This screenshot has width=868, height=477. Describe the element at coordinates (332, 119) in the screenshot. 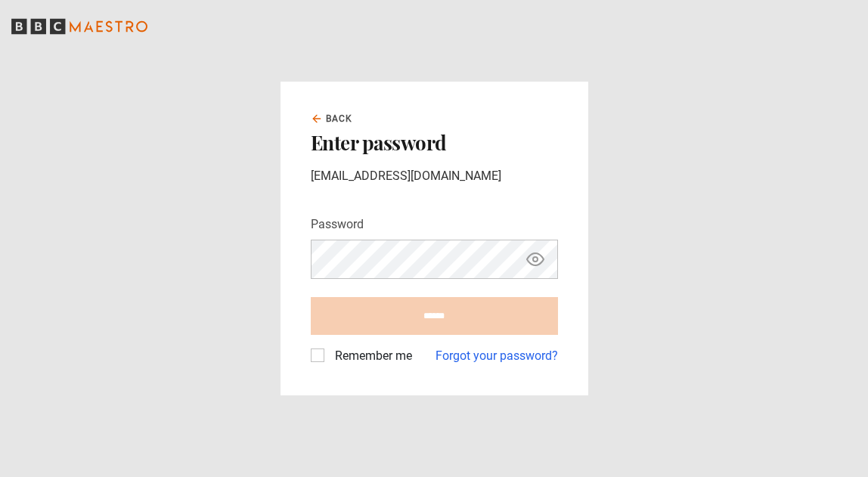

I see `a: Back` at that location.